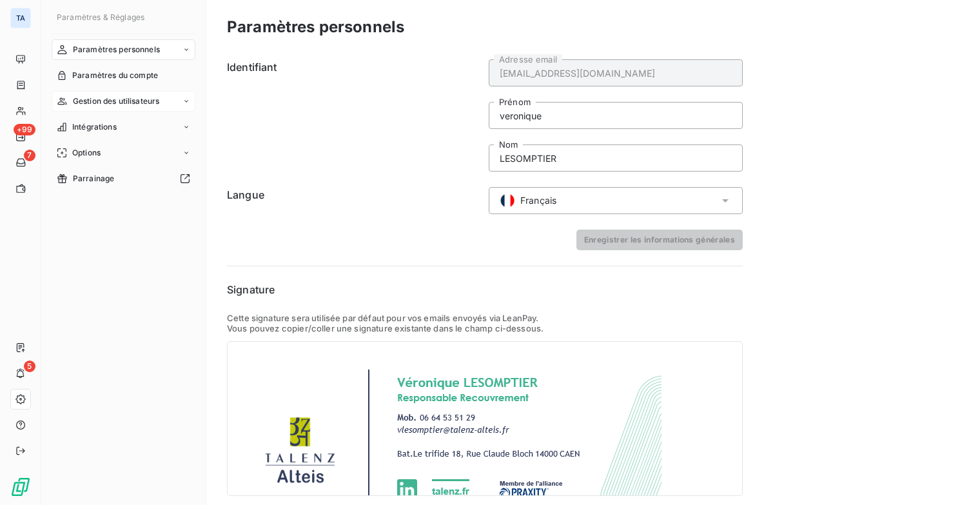 The image size is (980, 505). Describe the element at coordinates (93, 179) in the screenshot. I see `span: Parrainage` at that location.